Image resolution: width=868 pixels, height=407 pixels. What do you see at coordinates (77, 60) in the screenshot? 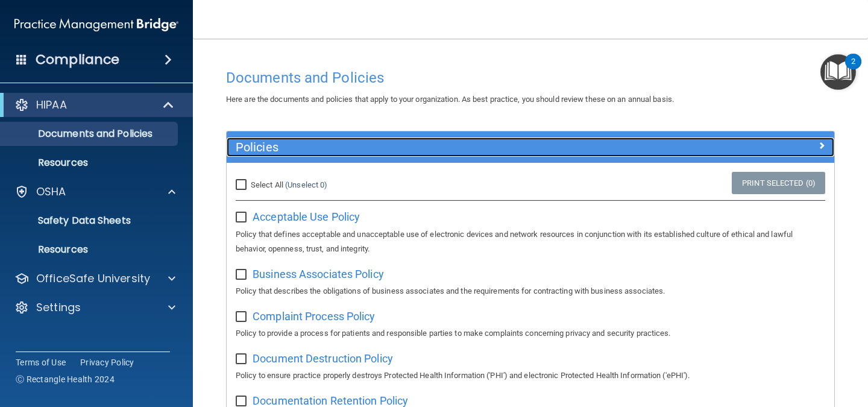
I see `h4: Compliance` at bounding box center [77, 60].